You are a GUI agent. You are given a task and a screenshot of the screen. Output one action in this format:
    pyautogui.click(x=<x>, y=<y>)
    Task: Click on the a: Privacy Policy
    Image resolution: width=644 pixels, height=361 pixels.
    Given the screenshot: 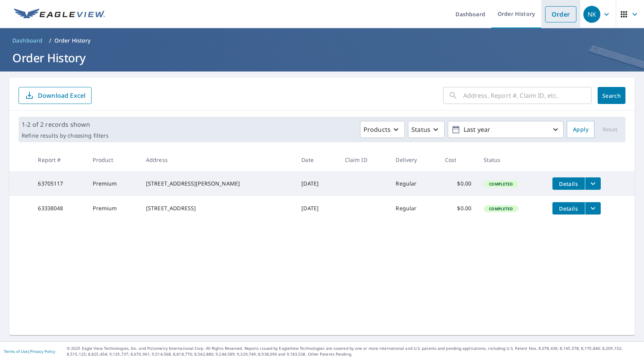 What is the action you would take?
    pyautogui.click(x=43, y=351)
    